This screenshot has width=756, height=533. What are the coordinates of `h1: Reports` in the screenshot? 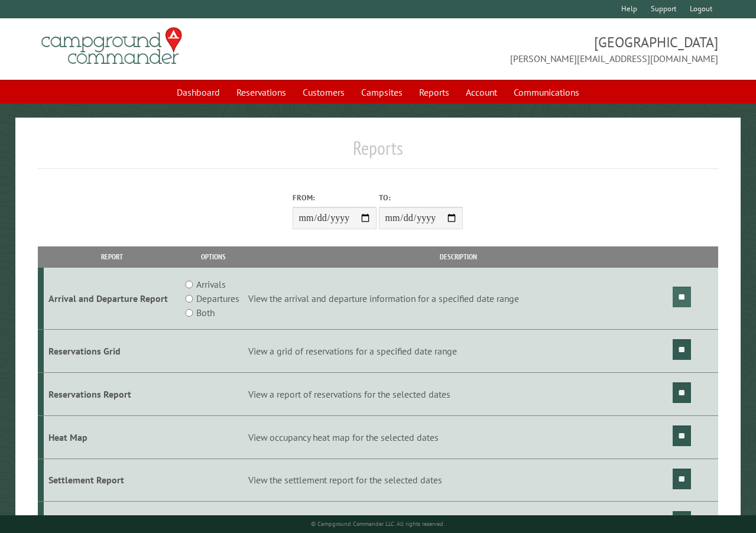 It's located at (377, 152).